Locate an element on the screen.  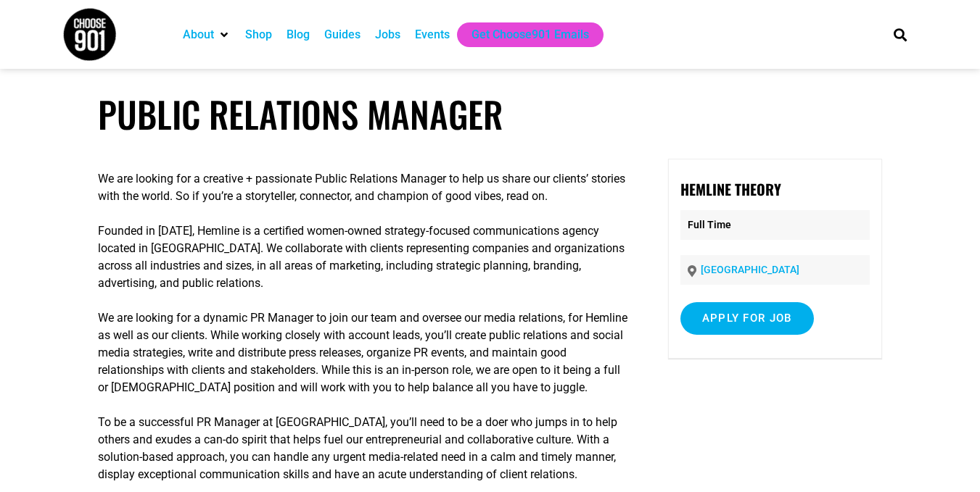
nav: Main nav is located at coordinates (522, 35).